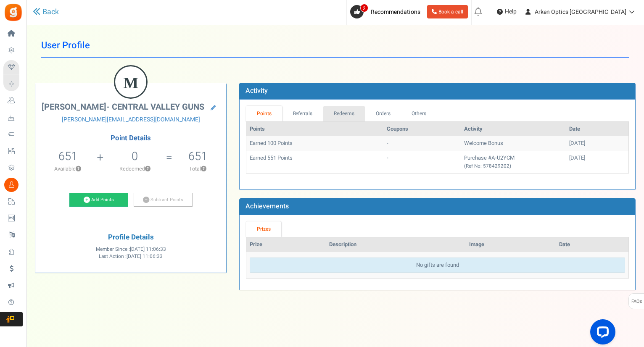 The width and height of the screenshot is (644, 347). I want to click on figcaption: M, so click(131, 83).